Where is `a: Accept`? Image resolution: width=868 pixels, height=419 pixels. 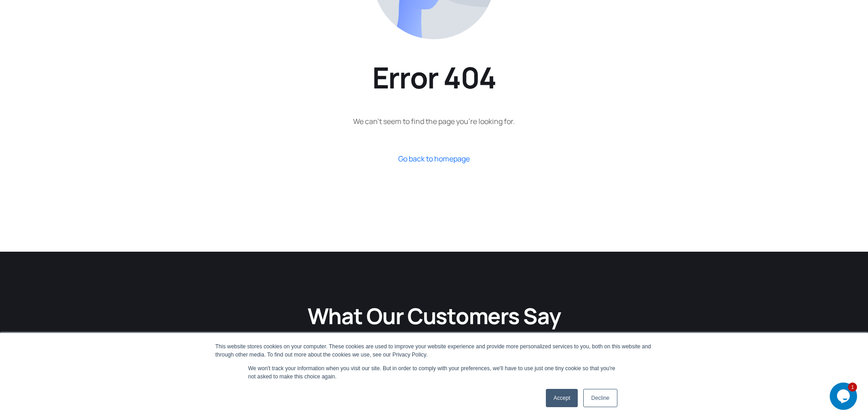 a: Accept is located at coordinates (562, 398).